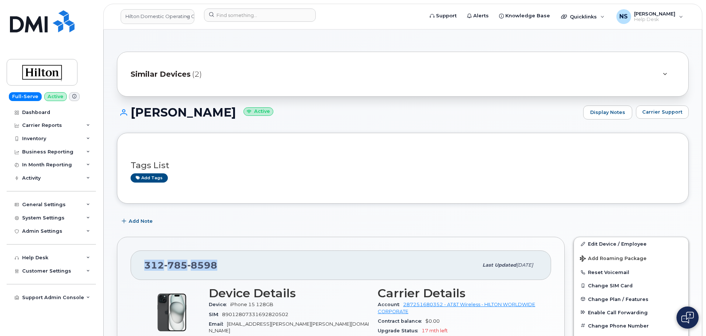 This screenshot has height=336, width=706. Describe the element at coordinates (458, 293) in the screenshot. I see `h3: Carrier Details` at that location.